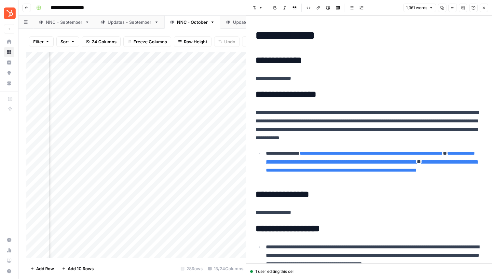  Describe the element at coordinates (38, 42) in the screenshot. I see `span: Filter` at that location.